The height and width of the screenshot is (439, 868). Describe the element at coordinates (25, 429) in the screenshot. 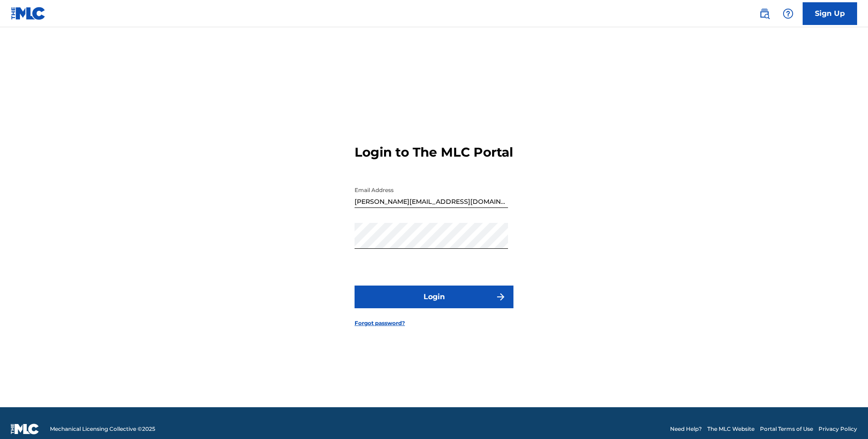

I see `img: logo` at that location.